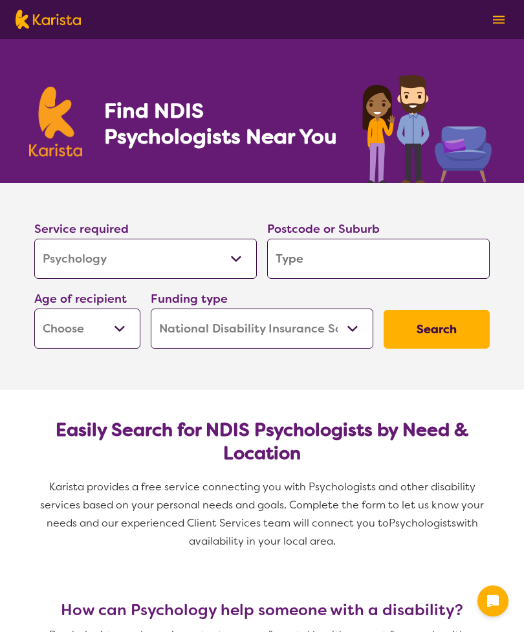  What do you see at coordinates (81, 229) in the screenshot?
I see `label: Service required` at bounding box center [81, 229].